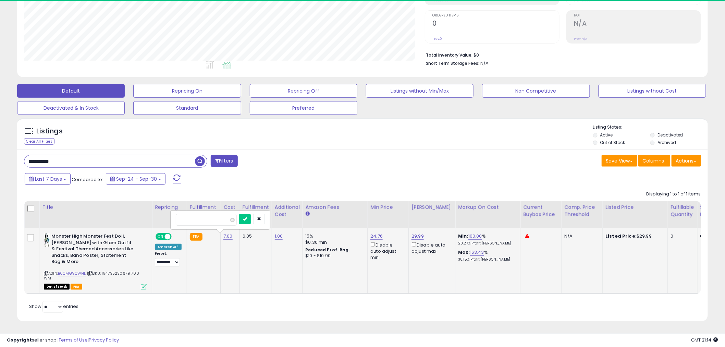 The width and height of the screenshot is (725, 347). I want to click on div: Fulfillable Quantity, so click(682, 211).